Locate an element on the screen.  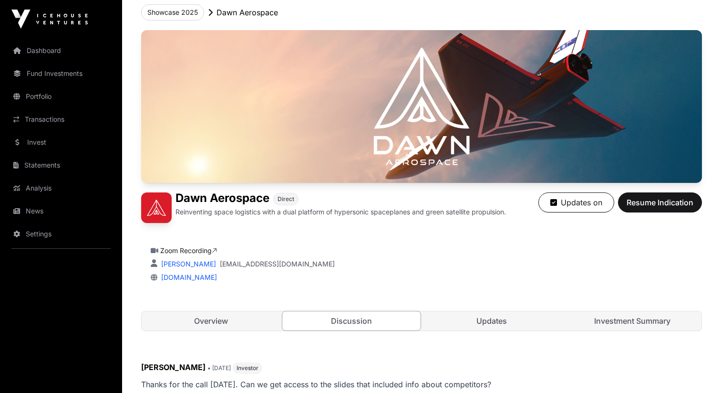
p: Dawn Aerospace is located at coordinates (247, 12).